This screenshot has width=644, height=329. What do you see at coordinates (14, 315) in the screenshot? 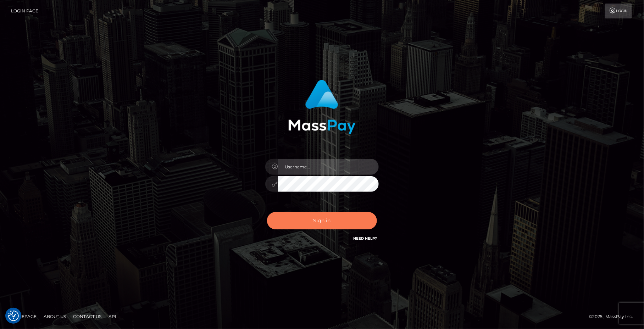
I see `img: Revisit consent button` at bounding box center [14, 315].